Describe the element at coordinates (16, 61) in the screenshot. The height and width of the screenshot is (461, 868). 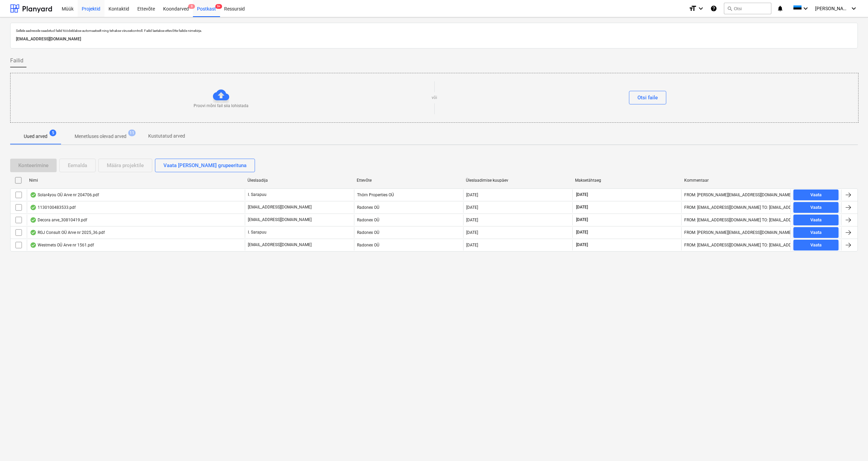
I see `span: Failid` at that location.